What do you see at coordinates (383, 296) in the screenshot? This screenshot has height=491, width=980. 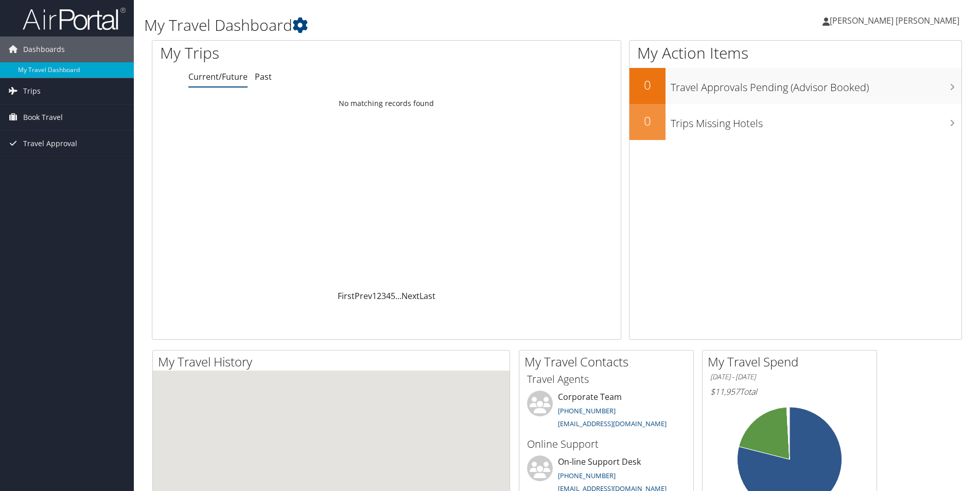 I see `a: 3` at bounding box center [383, 296].